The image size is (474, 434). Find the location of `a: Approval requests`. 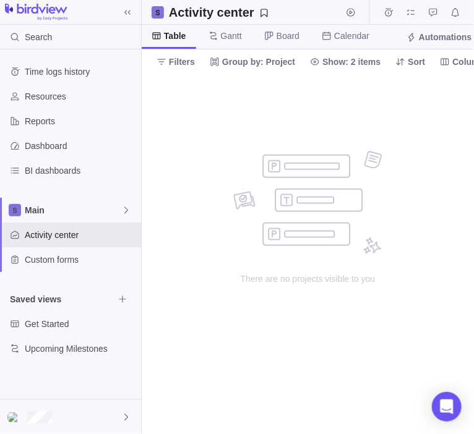

a: Approval requests is located at coordinates (433, 14).